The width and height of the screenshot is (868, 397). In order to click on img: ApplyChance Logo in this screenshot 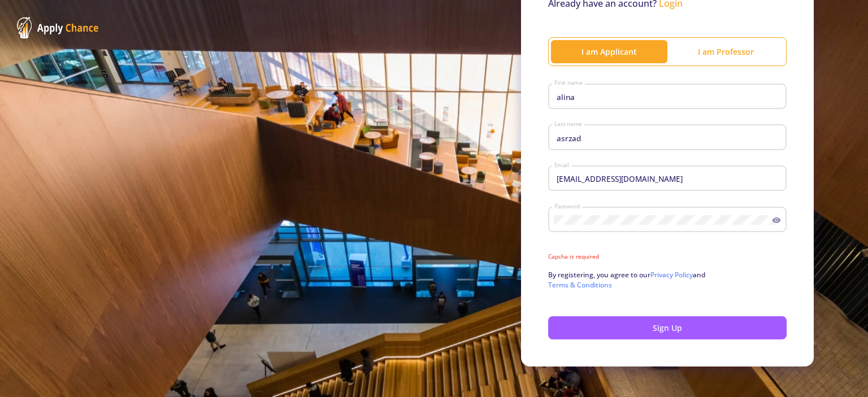, I will do `click(57, 28)`.